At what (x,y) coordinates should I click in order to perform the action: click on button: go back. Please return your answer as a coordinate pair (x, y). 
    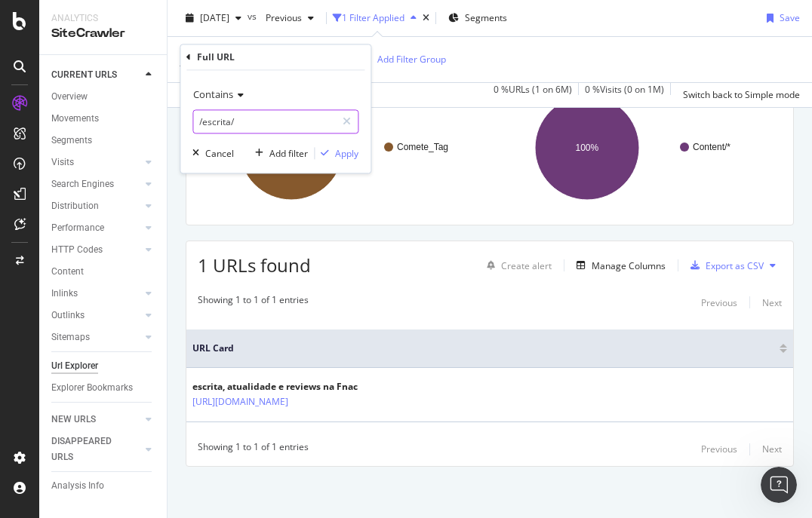
    Looking at the image, I should click on (24, 20).